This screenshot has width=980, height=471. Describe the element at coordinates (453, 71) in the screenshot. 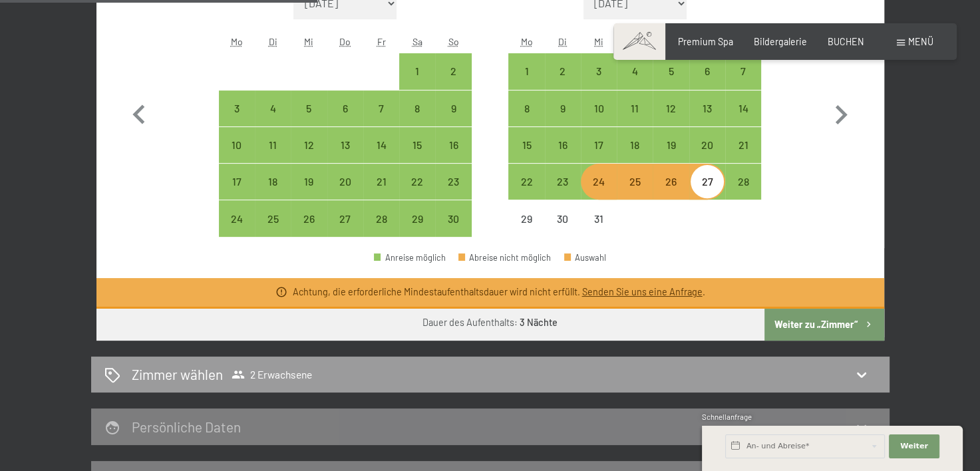

I see `div: Sun Nov 02 2025` at that location.